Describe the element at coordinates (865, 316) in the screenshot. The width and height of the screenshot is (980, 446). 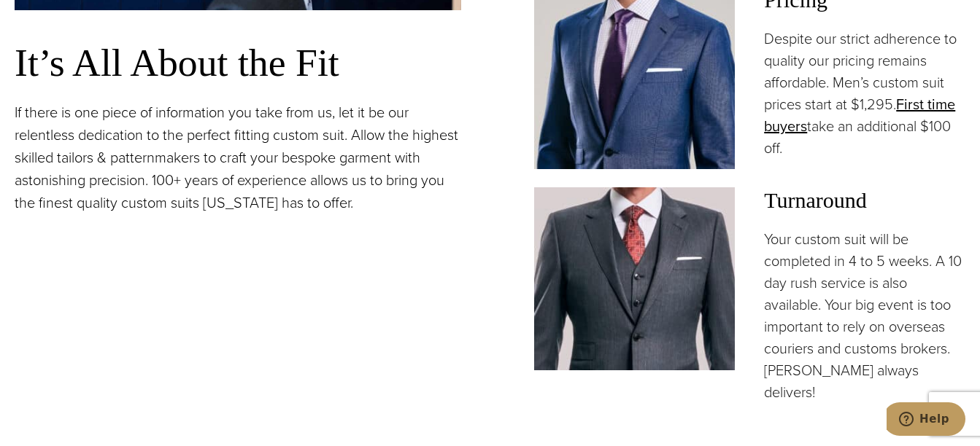
I see `p: Your custom suit will be completed in 4 to 5 weeks. A 10 day rush service is also available. Your...` at that location.